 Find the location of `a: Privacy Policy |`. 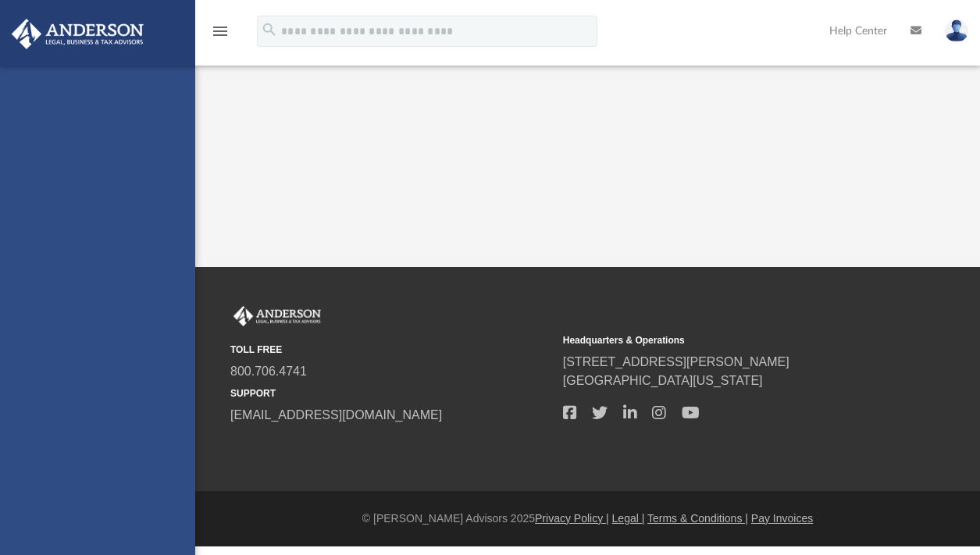

a: Privacy Policy | is located at coordinates (571, 519).